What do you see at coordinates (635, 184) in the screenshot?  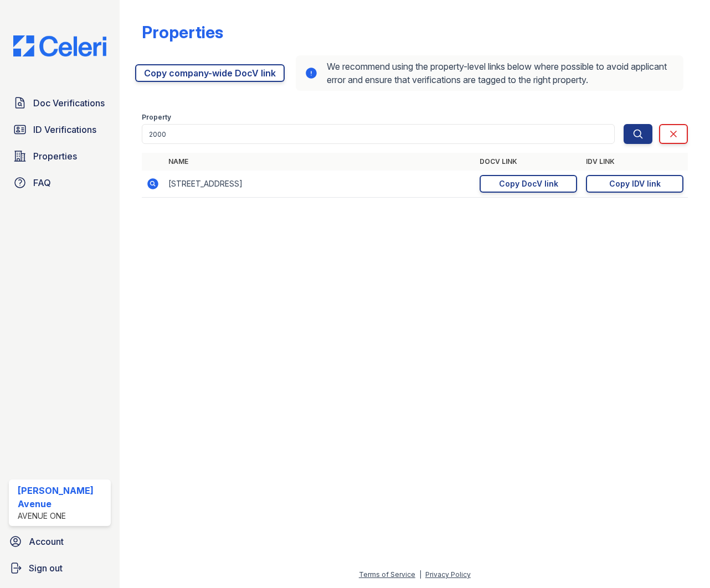 I see `a: Copy IDV link` at bounding box center [635, 184].